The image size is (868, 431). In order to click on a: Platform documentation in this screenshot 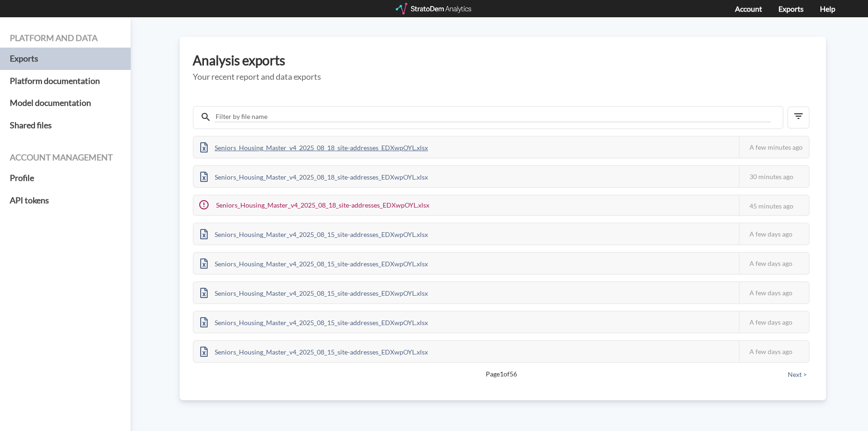, I will do `click(65, 81)`.